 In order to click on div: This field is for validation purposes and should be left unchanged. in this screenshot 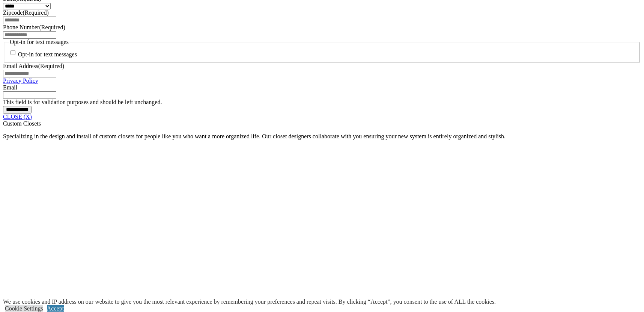, I will do `click(322, 102)`.